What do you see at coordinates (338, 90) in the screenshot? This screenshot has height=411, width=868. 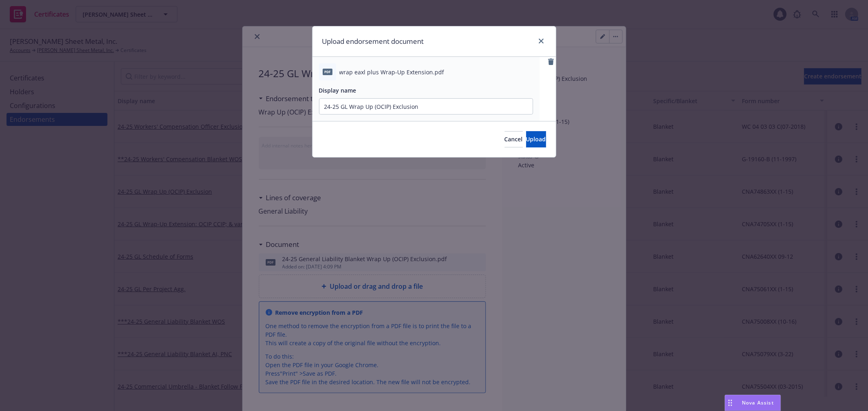 I see `span: Display name` at bounding box center [338, 90].